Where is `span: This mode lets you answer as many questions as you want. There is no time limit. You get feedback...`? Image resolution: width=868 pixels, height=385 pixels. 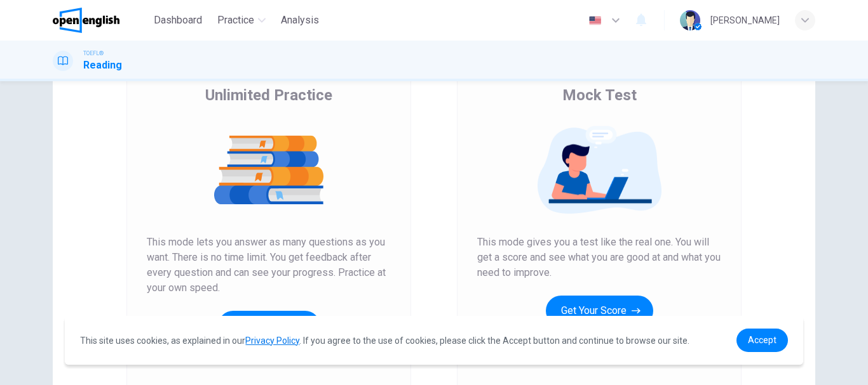 span: This mode lets you answer as many questions as you want. There is no time limit. You get feedback... is located at coordinates (268, 266).